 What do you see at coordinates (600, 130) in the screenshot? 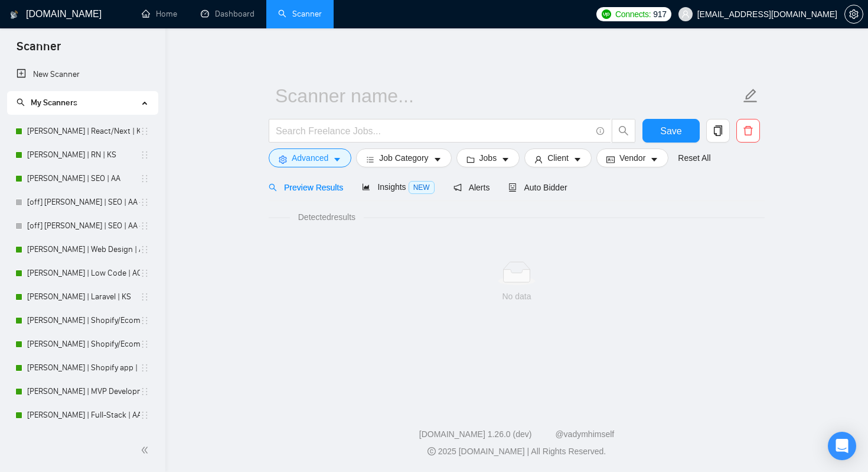
I see `span: info-circle` at bounding box center [600, 130].